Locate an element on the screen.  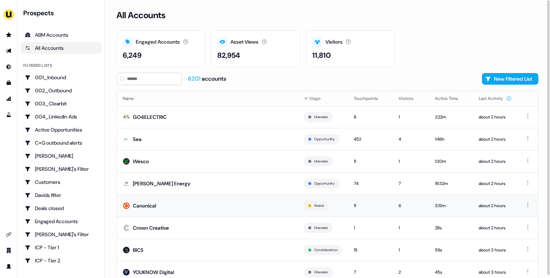
div: BICS is located at coordinates (138, 250).